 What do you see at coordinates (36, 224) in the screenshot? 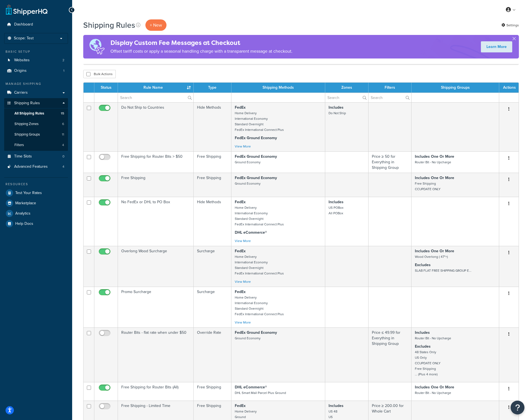
I see `a: Help Docs` at bounding box center [36, 224].